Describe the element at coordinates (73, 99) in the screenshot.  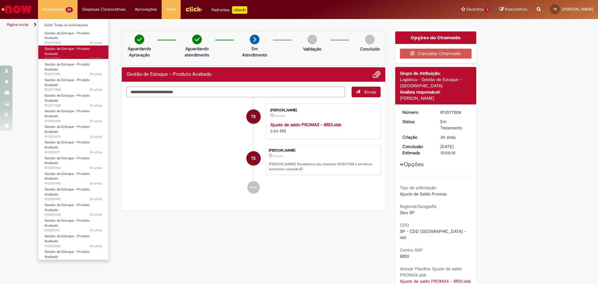
I see `a: Aberto R13577005 : Gestão de Estoque – Produto Acabado` at that location.